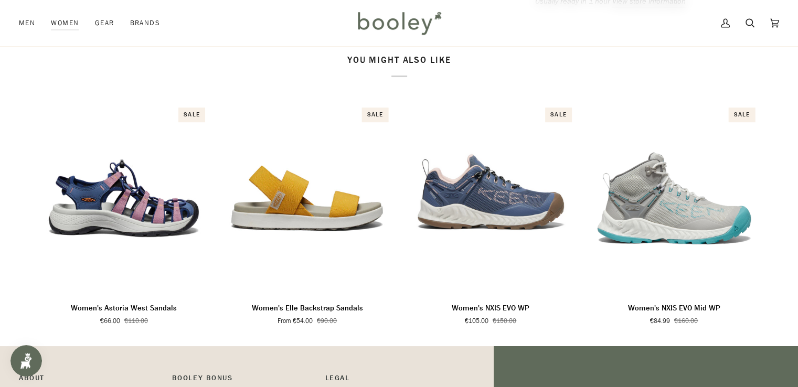 The height and width of the screenshot is (387, 798). What do you see at coordinates (660, 321) in the screenshot?
I see `span: €84.99` at bounding box center [660, 321].